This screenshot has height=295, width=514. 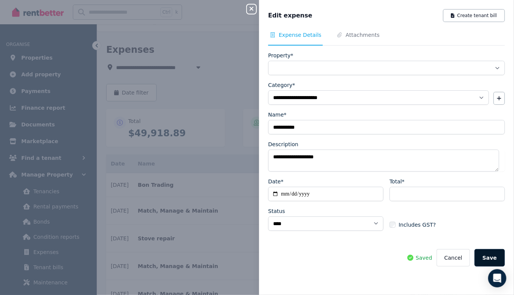 What do you see at coordinates (300, 35) in the screenshot?
I see `span: Expense Details` at bounding box center [300, 35].